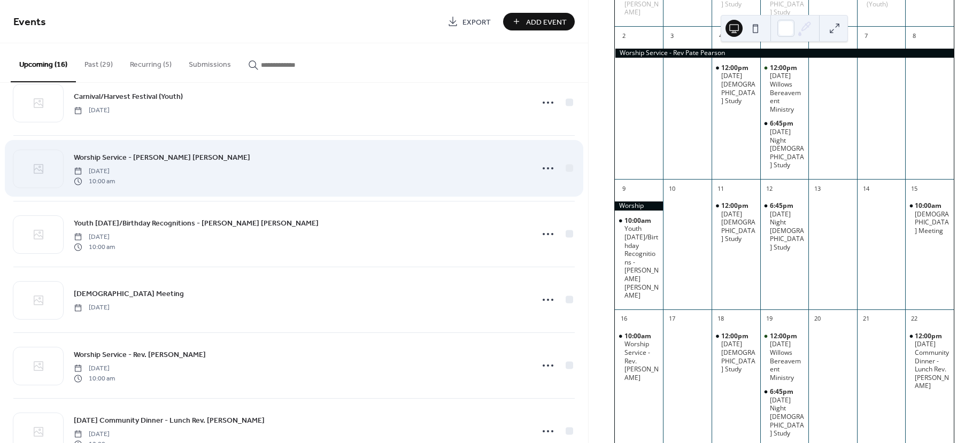 The height and width of the screenshot is (443, 980). Describe the element at coordinates (866, 36) in the screenshot. I see `div: 7` at that location.